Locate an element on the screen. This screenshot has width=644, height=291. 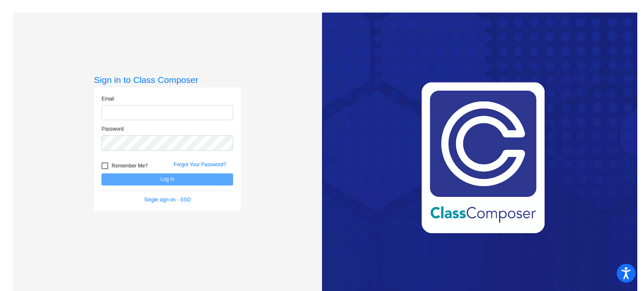
label: Email is located at coordinates (108, 99).